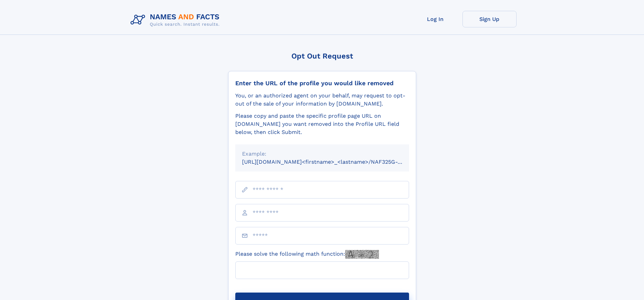 Image resolution: width=644 pixels, height=300 pixels. Describe the element at coordinates (322, 56) in the screenshot. I see `div: Opt Out Request` at that location.